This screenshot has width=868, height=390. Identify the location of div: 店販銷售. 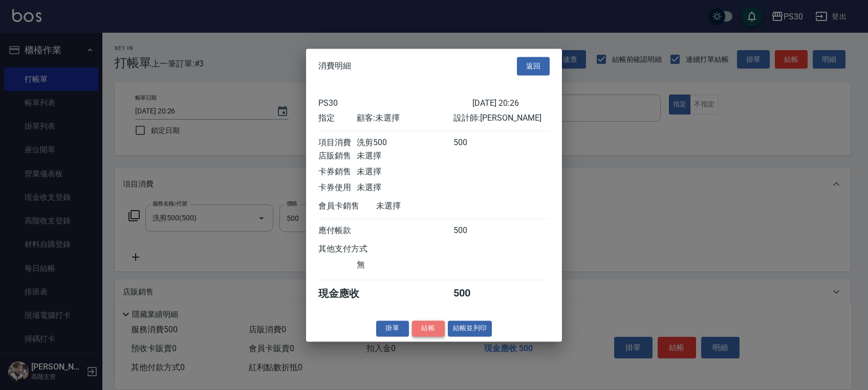
(337, 156).